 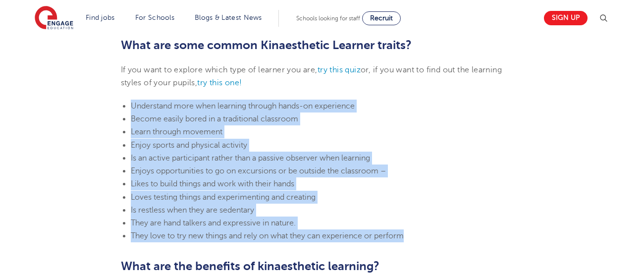 I want to click on p: If you want to explore which type of learner you are, or, if you want to find out the learning st..., so click(x=322, y=76).